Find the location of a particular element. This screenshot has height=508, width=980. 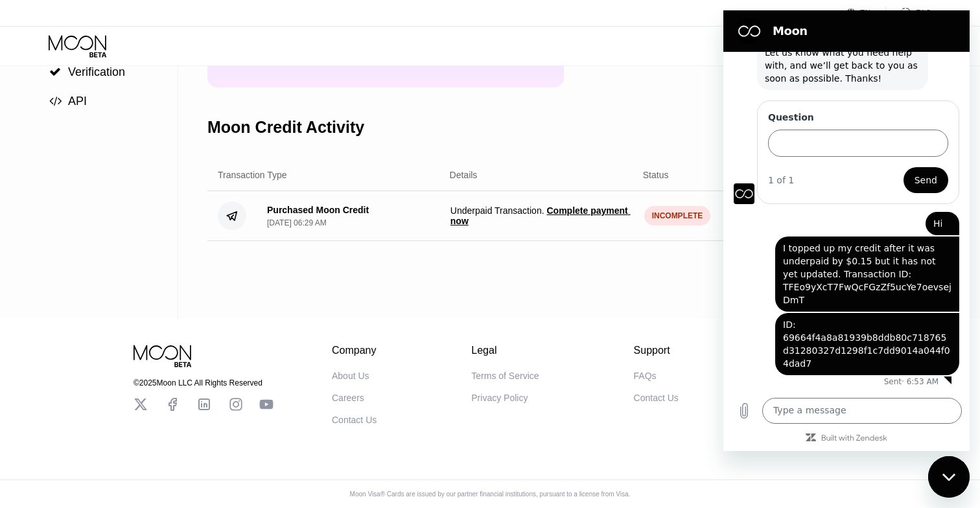

div: About Us is located at coordinates (351, 376).